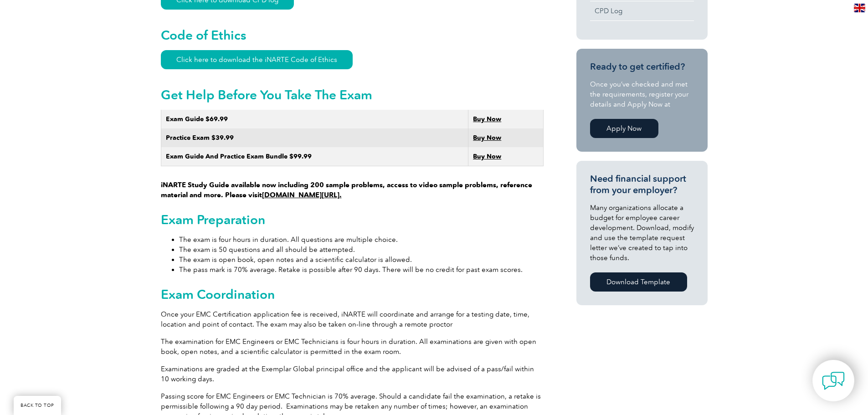  I want to click on a: Click here to download the iNARTE Code of Ethics, so click(256, 60).